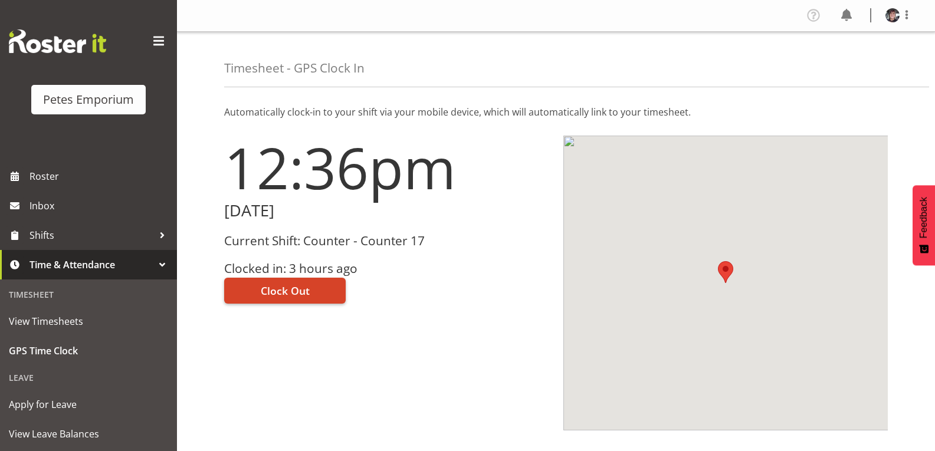  I want to click on a: View Timesheets, so click(88, 321).